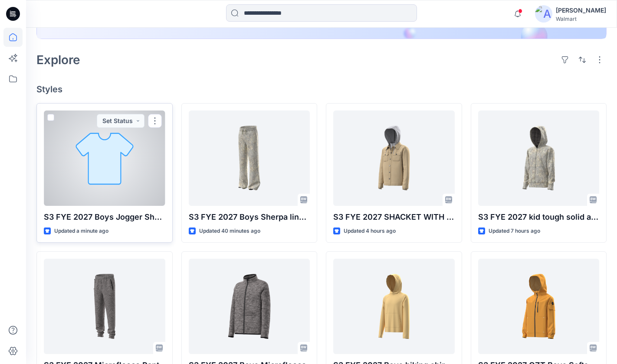 This screenshot has width=617, height=364. What do you see at coordinates (539, 158) in the screenshot?
I see `a: S3 FYE 2027 kid tough solid and print` at bounding box center [539, 158].